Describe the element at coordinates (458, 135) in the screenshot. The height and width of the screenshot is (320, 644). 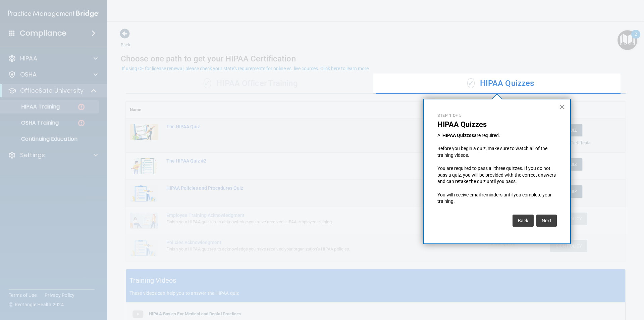
I see `strong: HIPAA Quizzes` at that location.